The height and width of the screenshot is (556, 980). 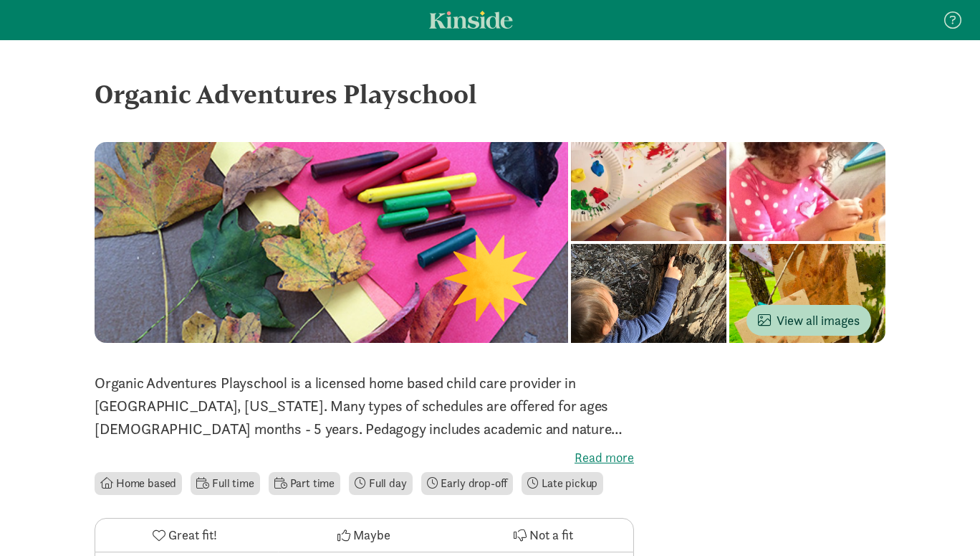 What do you see at coordinates (364, 535) in the screenshot?
I see `button: Maybe` at bounding box center [364, 535].